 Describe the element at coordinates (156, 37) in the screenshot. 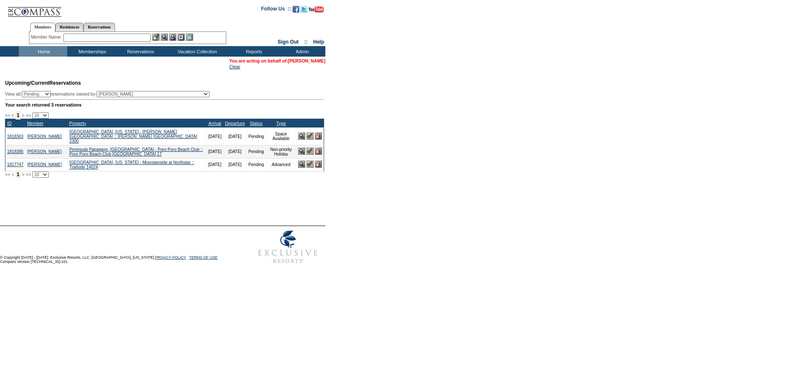

I see `img: b_edit.gif` at that location.